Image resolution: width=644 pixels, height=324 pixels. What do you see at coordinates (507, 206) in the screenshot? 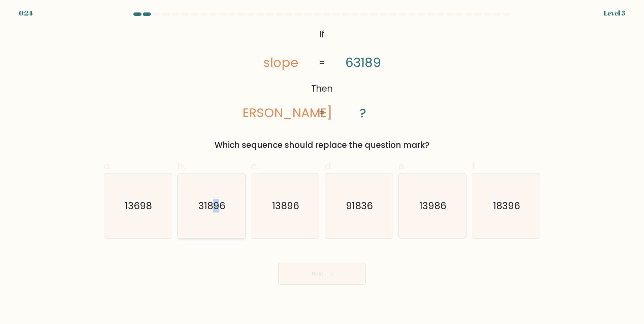
I see `text: 18396` at bounding box center [507, 206].